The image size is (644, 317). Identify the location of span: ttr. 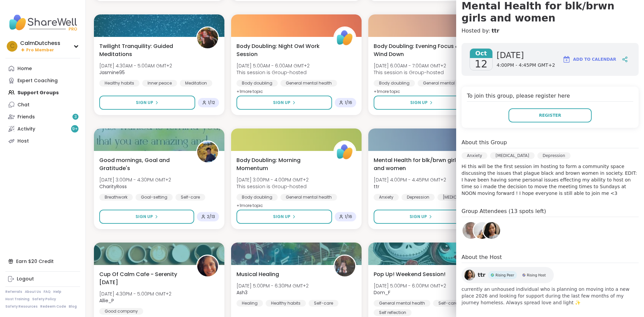
(482, 275).